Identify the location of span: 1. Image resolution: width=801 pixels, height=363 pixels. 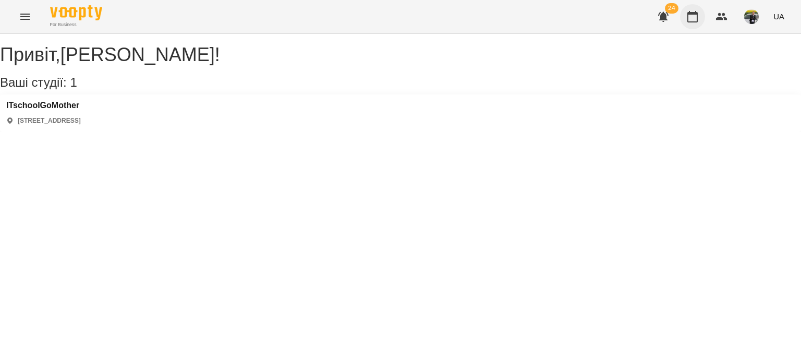
(73, 82).